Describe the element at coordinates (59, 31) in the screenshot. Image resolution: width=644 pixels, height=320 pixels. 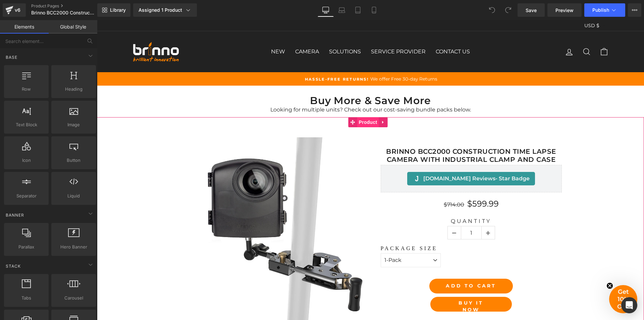
I see `img: Brinno USA` at that location.